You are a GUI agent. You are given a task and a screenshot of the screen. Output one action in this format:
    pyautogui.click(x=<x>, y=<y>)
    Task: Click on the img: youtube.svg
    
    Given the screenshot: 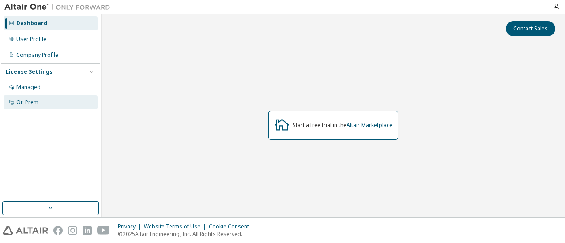 What is the action you would take?
    pyautogui.click(x=103, y=230)
    